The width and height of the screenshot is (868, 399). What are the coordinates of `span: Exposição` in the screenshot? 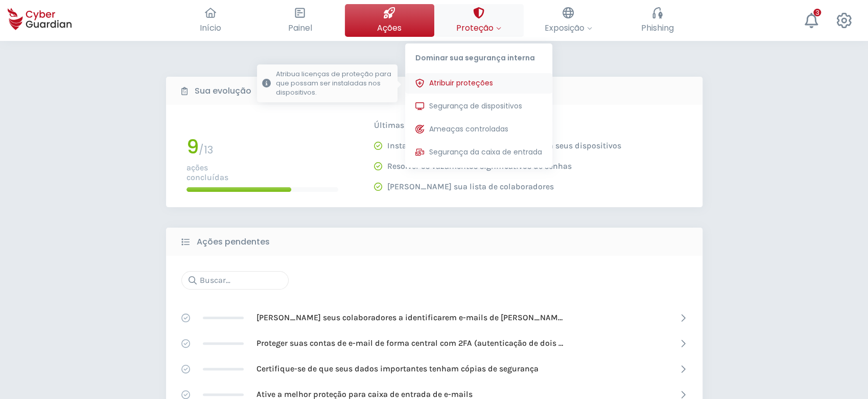 It's located at (568, 28).